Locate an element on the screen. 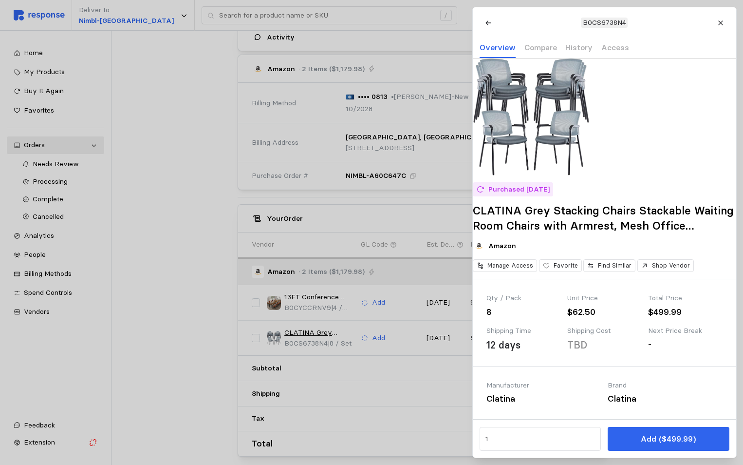 This screenshot has width=743, height=465. p: Access is located at coordinates (614, 47).